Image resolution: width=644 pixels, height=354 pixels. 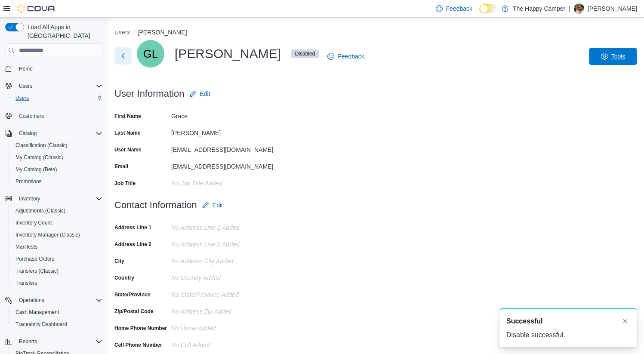 I want to click on button: Reports, so click(x=54, y=341).